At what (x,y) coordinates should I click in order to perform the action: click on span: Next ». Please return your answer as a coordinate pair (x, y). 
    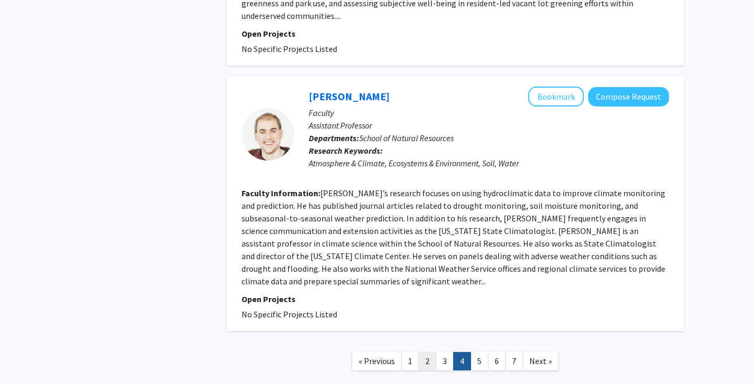
    Looking at the image, I should click on (540, 361).